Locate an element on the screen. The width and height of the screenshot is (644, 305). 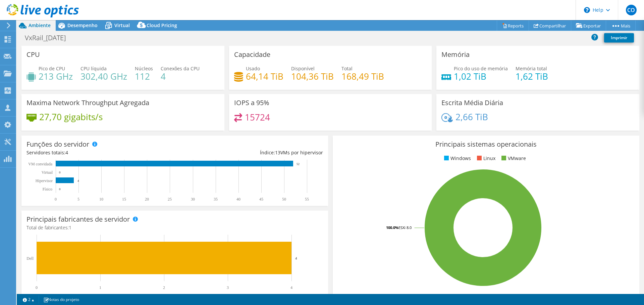
h3: Principais fabricantes de servidor is located at coordinates (78, 220).